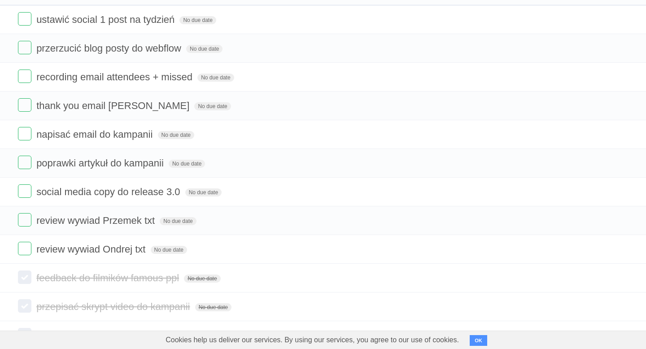  What do you see at coordinates (101, 163) in the screenshot?
I see `span: poprawki artykuł do kampanii` at bounding box center [101, 163].